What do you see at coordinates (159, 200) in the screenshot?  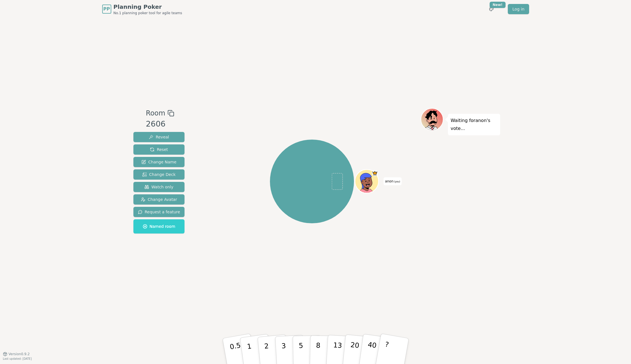 I see `button: Change Avatar` at bounding box center [159, 200].